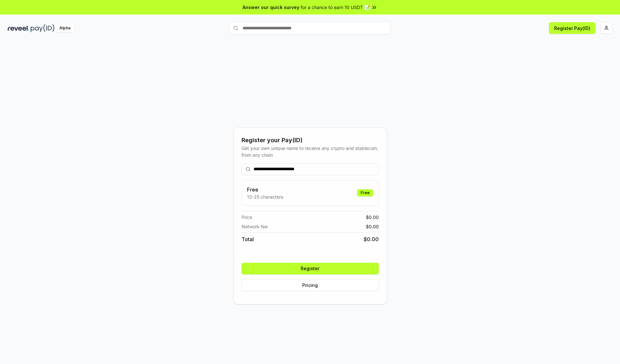 The width and height of the screenshot is (620, 364). Describe the element at coordinates (271, 7) in the screenshot. I see `span: Answer our quick survey` at that location.